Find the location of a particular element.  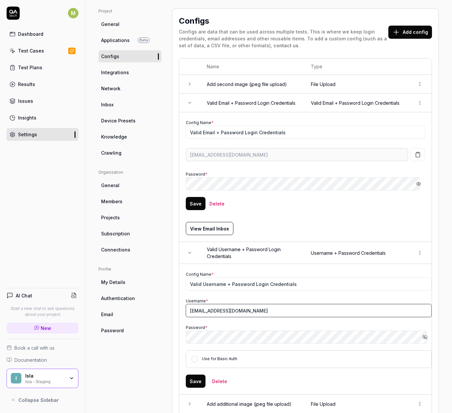

div: Project is located at coordinates (130, 11).